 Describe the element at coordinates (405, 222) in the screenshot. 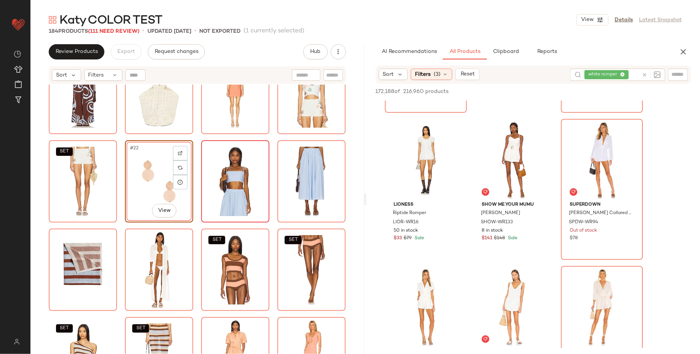

I see `span: LIOR-WR16` at that location.